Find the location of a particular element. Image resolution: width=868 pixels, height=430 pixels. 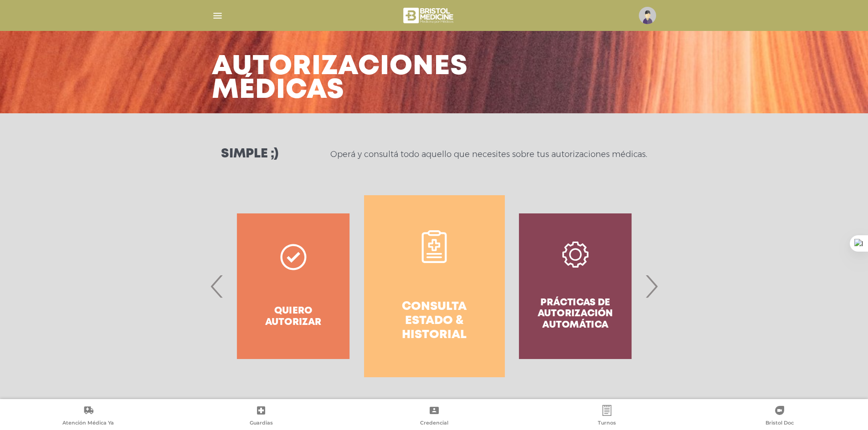

span: Previous is located at coordinates (217, 286).